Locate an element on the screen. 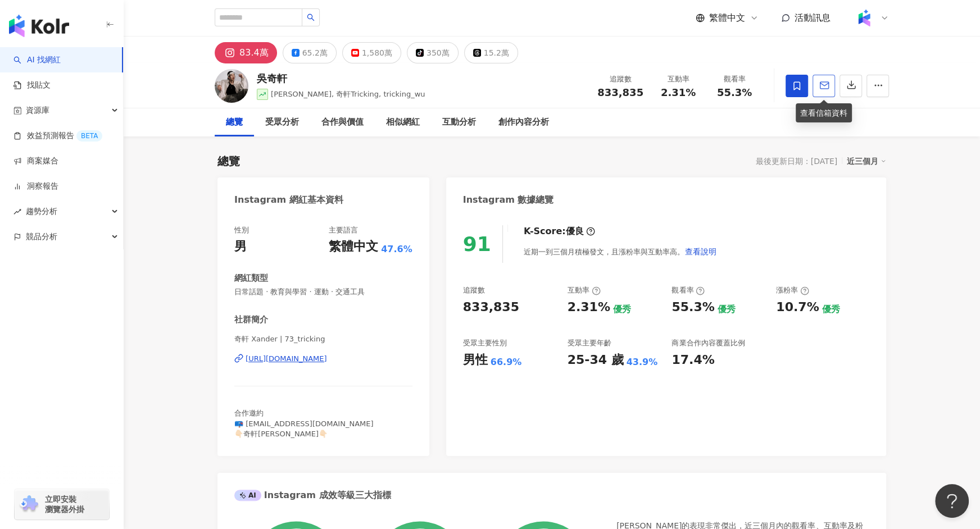 This screenshot has height=529, width=980. div: 漲粉率 is located at coordinates (792, 291).